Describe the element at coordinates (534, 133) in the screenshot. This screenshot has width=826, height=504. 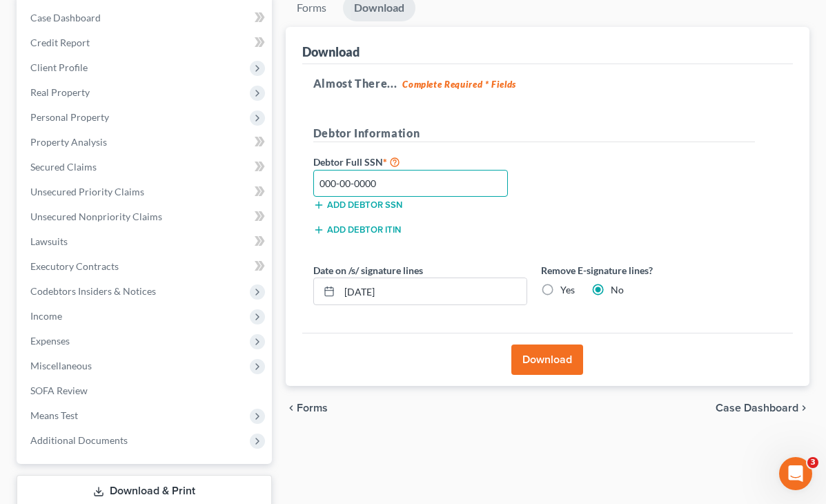
I see `h5: Debtor Information` at that location.